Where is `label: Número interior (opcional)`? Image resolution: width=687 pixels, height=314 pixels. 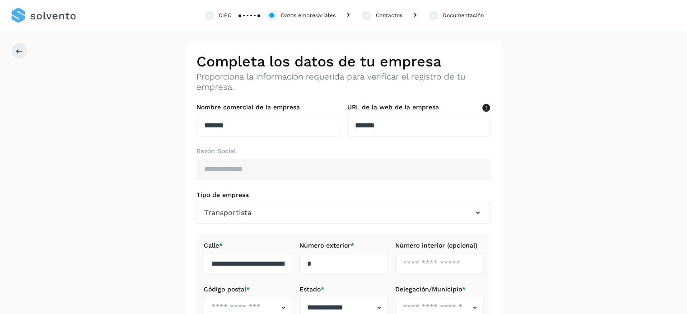
label: Número interior (opcional) is located at coordinates (439, 245).